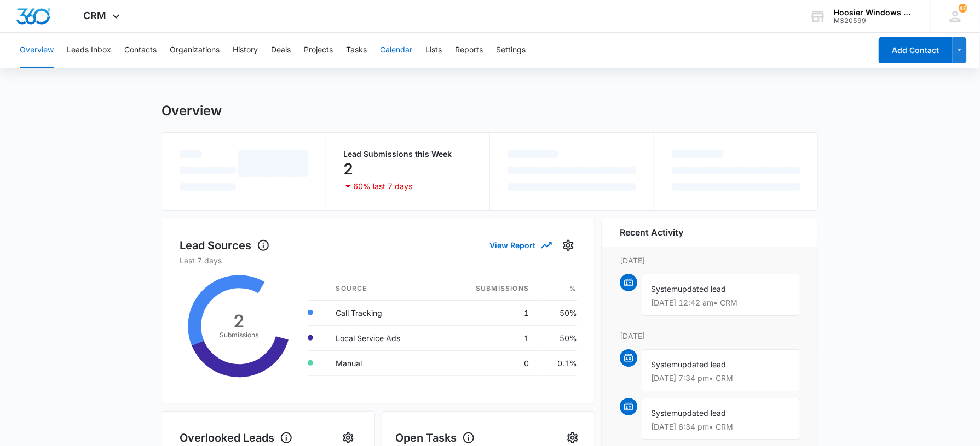 The width and height of the screenshot is (980, 446). Describe the element at coordinates (874, 21) in the screenshot. I see `div: account id` at that location.